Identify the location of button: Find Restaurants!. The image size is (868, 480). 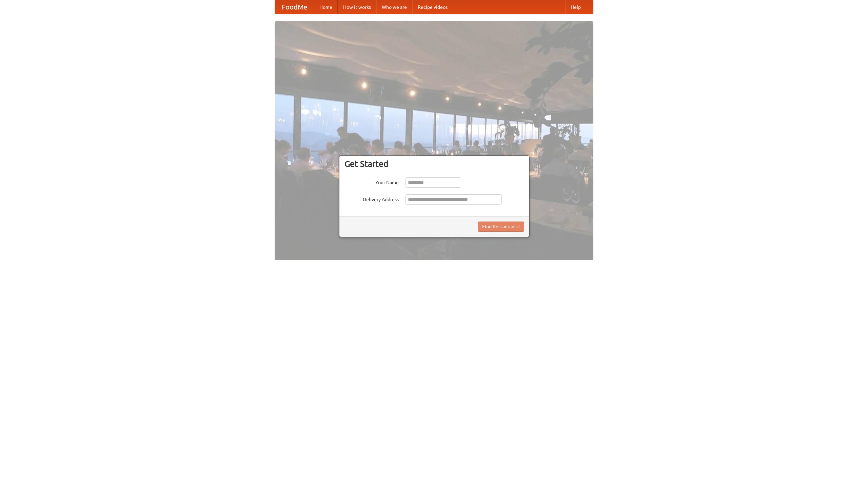
(501, 227).